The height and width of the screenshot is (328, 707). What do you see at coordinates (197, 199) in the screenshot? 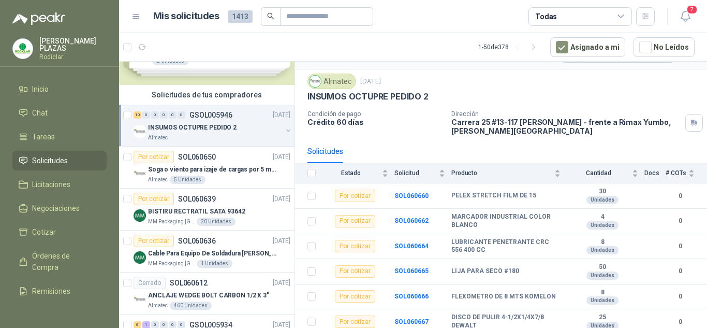
I see `p: SOL060639` at bounding box center [197, 199].